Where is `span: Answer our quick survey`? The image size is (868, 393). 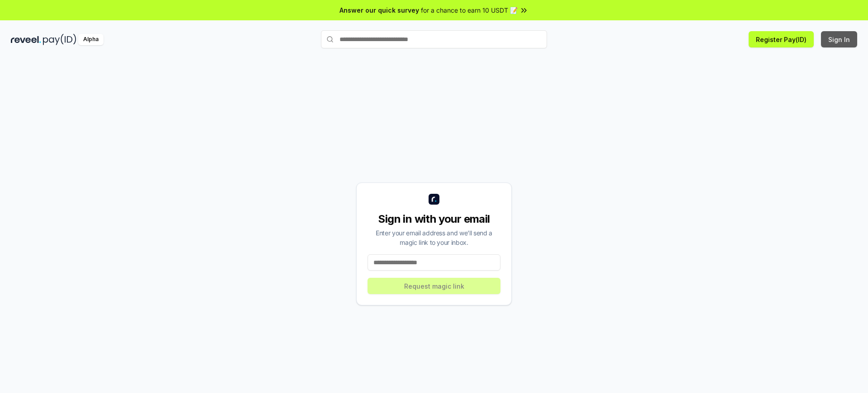 span: Answer our quick survey is located at coordinates (379, 10).